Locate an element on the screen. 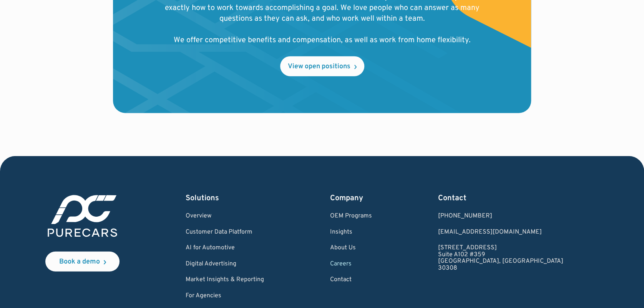 The image size is (644, 308). a: AI for Automotive is located at coordinates (225, 248).